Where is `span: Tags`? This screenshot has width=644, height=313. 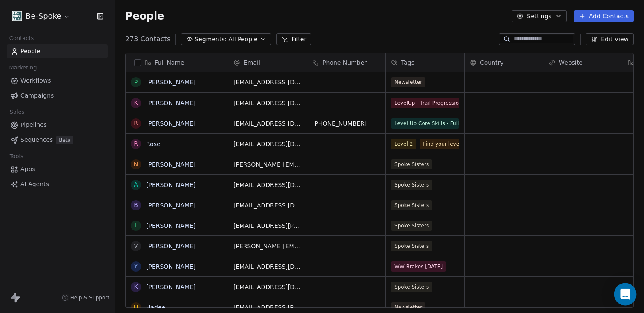
span: Tags is located at coordinates (408, 63).